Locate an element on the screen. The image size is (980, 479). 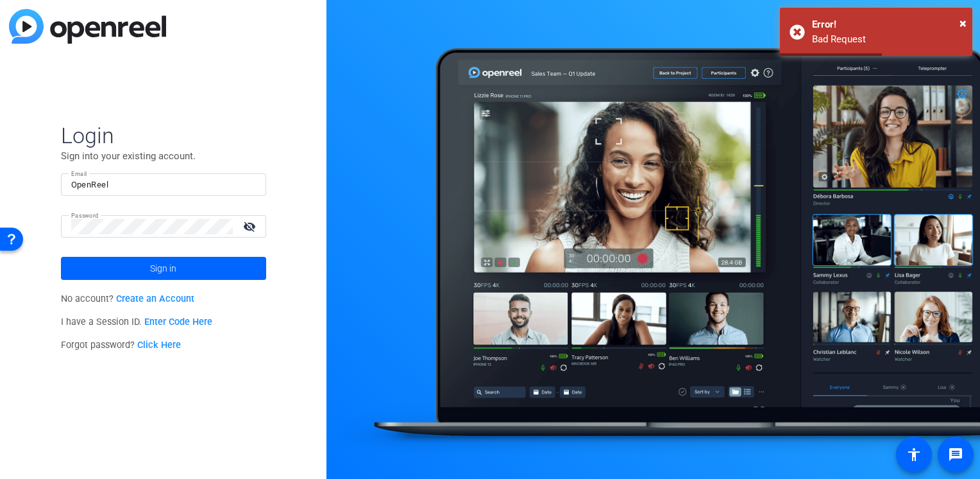
mat-label: Password is located at coordinates (84, 215).